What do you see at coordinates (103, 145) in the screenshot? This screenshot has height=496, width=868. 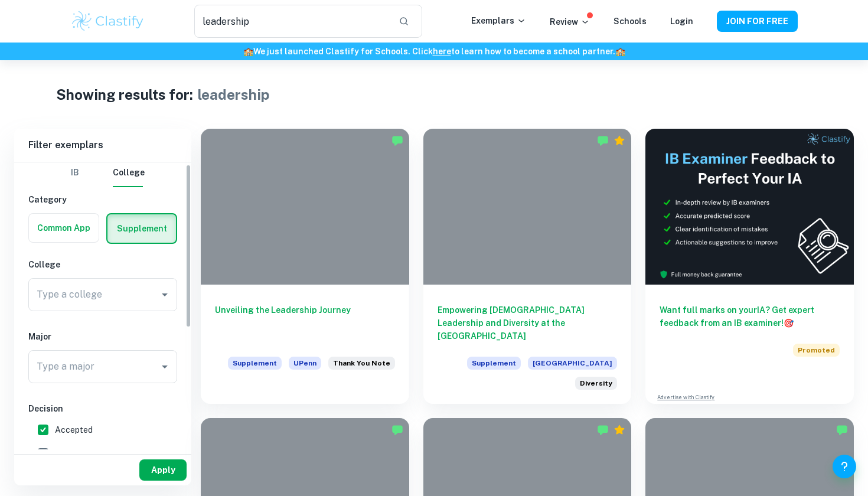 I see `h6: Filter exemplars` at bounding box center [103, 145].